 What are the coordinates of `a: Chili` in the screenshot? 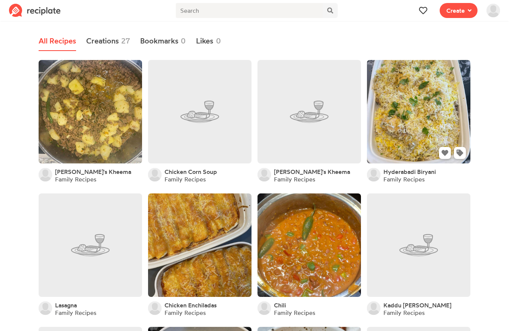 It's located at (280, 305).